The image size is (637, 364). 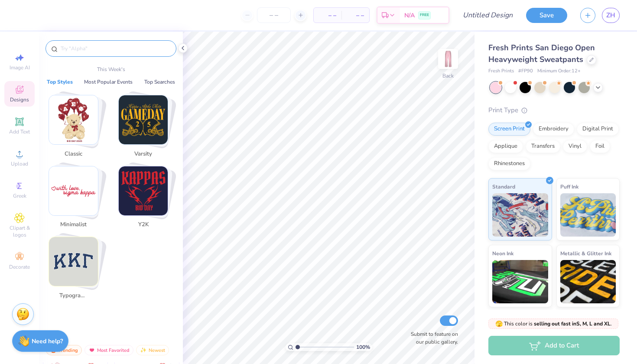 What do you see at coordinates (143, 154) in the screenshot?
I see `span: Varsity` at bounding box center [143, 154].